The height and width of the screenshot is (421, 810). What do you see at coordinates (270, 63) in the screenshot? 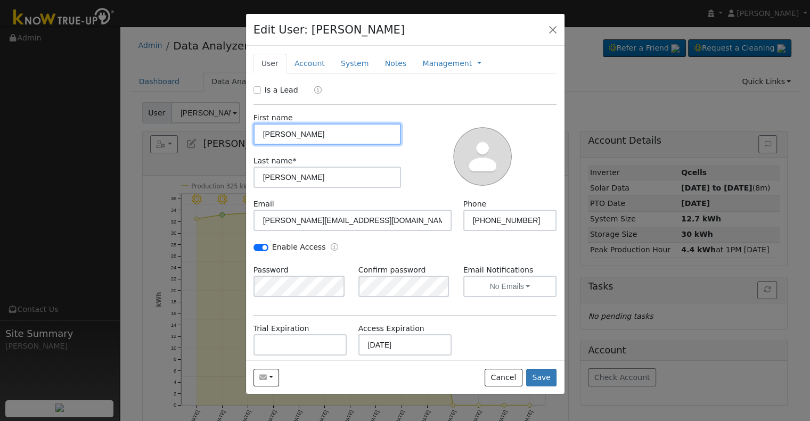
I see `a: User` at bounding box center [270, 63].